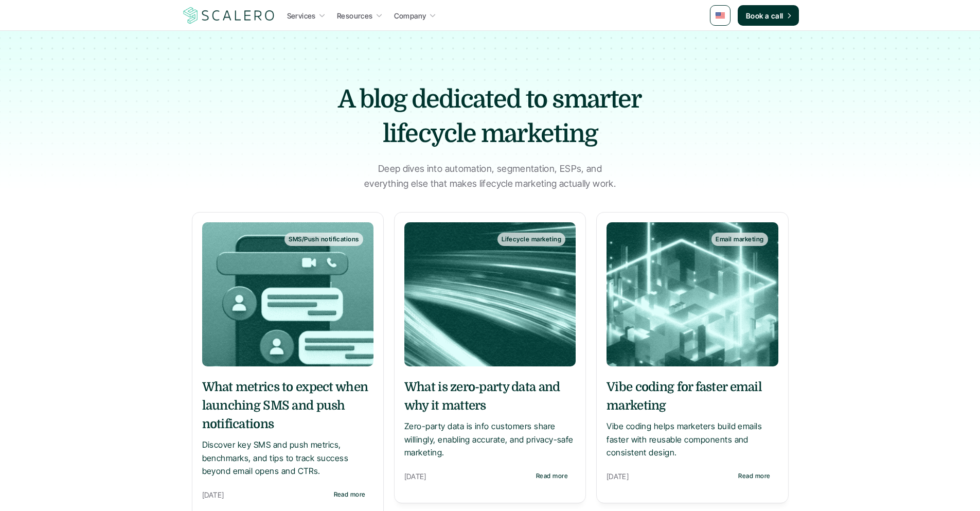 The width and height of the screenshot is (980, 511). What do you see at coordinates (490, 177) in the screenshot?
I see `p: Deep dives into automation, segmentation, ESPs, and everything else that makes lifecycle marketin...` at bounding box center [490, 177].